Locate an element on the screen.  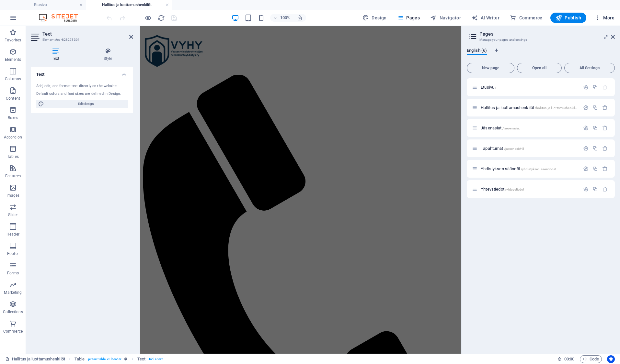
div: Etusivu/ is located at coordinates (529, 87).